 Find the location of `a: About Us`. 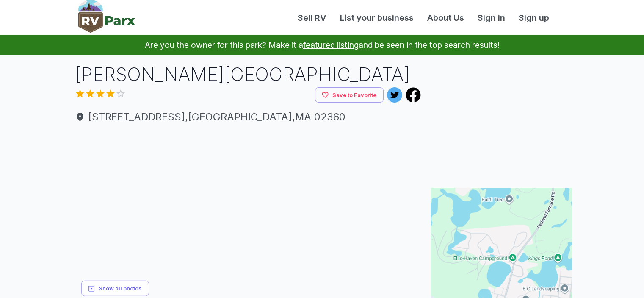

a: About Us is located at coordinates (445, 18).